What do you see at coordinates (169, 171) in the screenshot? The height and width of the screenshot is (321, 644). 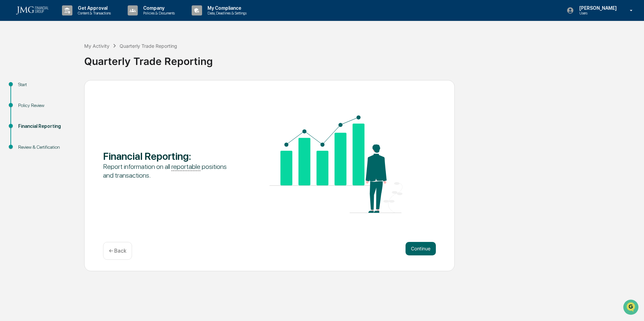 I see `div: Report information on all positions and transactions.` at bounding box center [169, 171].